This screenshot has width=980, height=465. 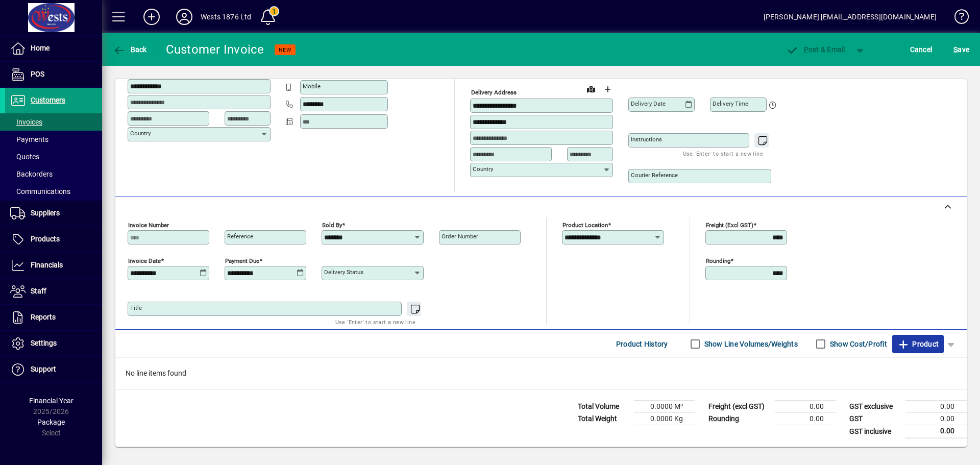 What do you see at coordinates (648, 103) in the screenshot?
I see `mat-label: Delivery date` at bounding box center [648, 103].